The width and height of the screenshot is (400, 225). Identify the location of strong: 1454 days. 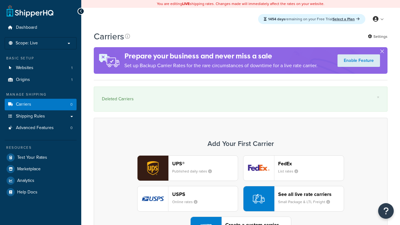
(277, 19).